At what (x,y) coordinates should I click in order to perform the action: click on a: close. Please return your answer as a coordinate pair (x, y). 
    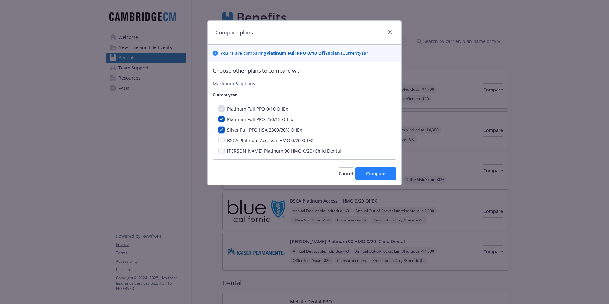
    Looking at the image, I should click on (390, 32).